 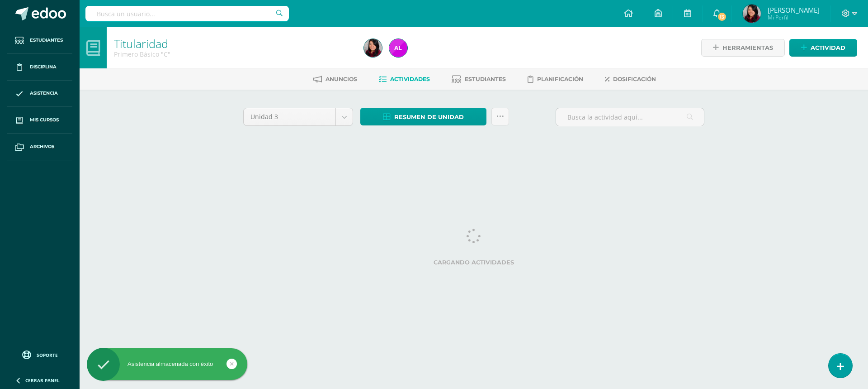 What do you see at coordinates (634, 79) in the screenshot?
I see `span: Dosificación` at bounding box center [634, 79].